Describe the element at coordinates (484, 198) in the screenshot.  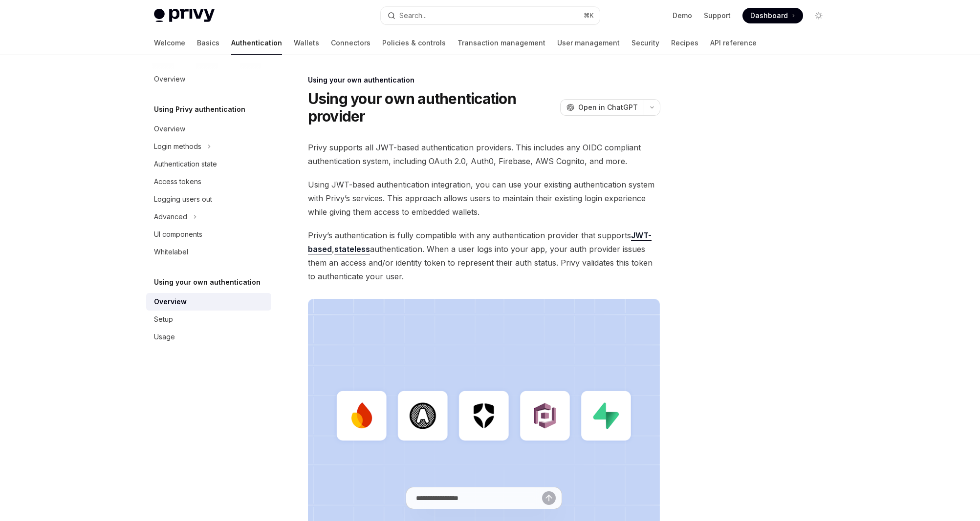
I see `span: Using JWT-based authentication integration, you can use your existing authentication system with ...` at that location.